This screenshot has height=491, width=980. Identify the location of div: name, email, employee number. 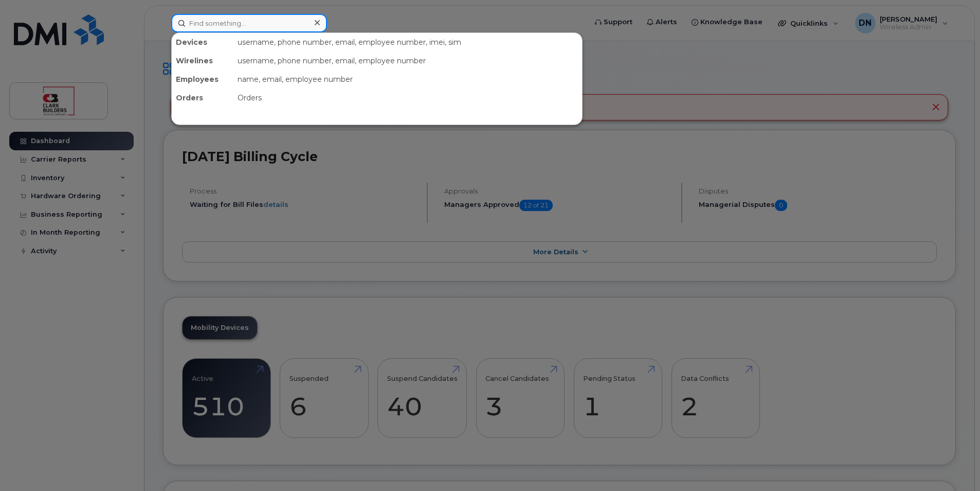
(408, 79).